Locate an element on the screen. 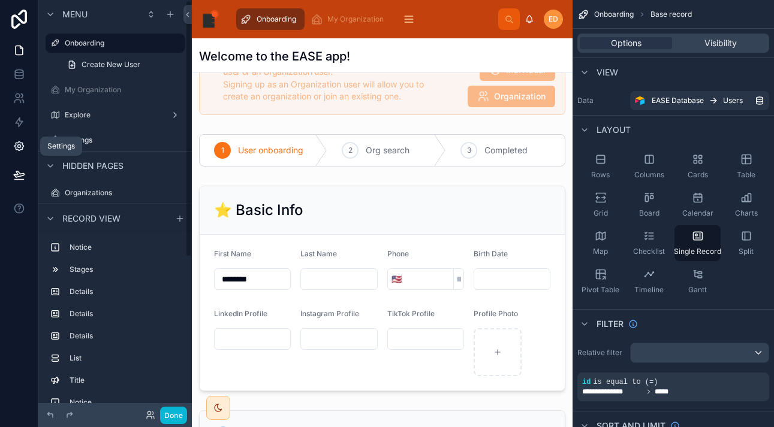 The height and width of the screenshot is (427, 774). span: id is located at coordinates (586, 382).